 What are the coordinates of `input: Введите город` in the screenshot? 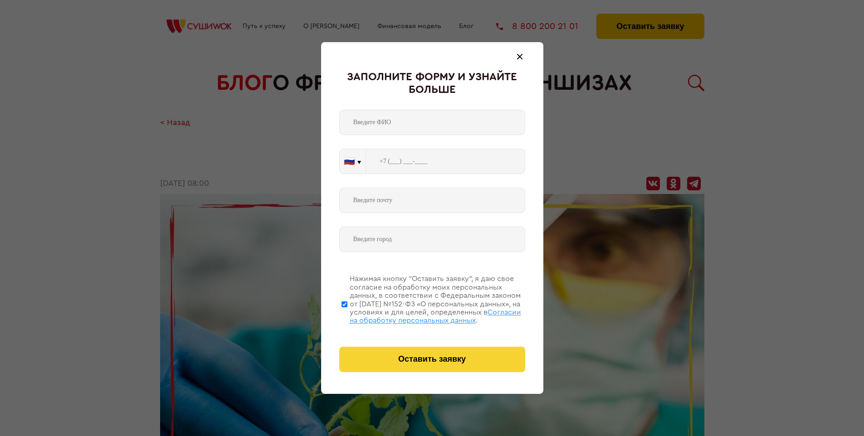 It's located at (432, 239).